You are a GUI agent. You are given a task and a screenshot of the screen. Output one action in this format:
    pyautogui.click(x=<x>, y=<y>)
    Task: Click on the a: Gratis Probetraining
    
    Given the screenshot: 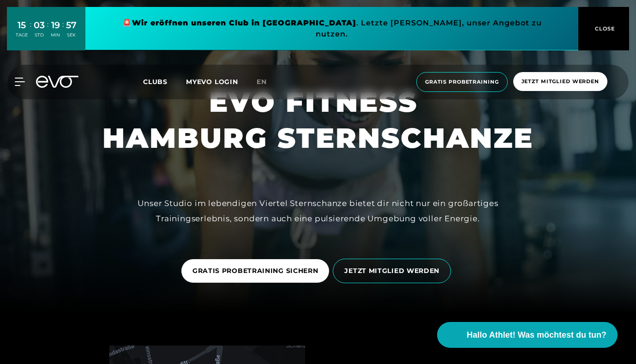 What is the action you would take?
    pyautogui.click(x=462, y=82)
    